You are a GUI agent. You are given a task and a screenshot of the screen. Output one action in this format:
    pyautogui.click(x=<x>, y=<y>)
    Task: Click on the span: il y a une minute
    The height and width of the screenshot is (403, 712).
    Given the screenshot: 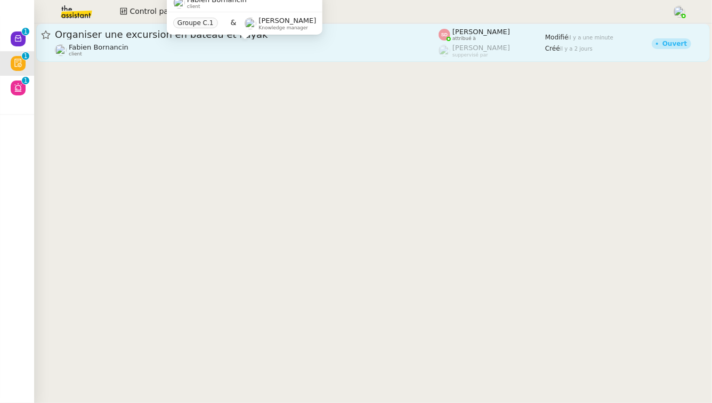 What is the action you would take?
    pyautogui.click(x=591, y=37)
    